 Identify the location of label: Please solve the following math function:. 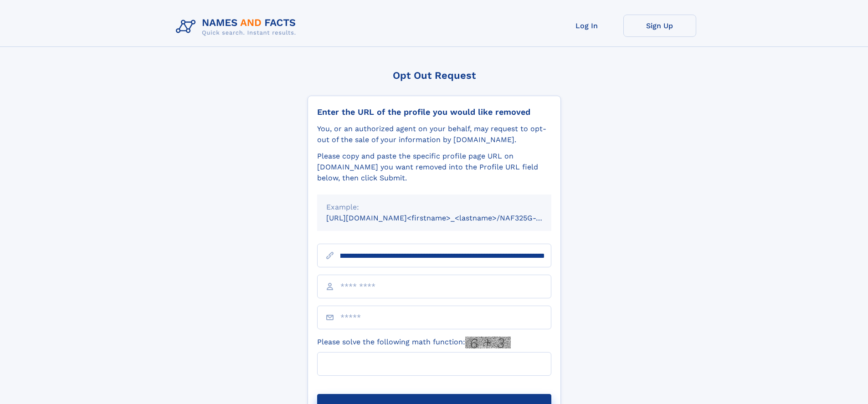
(414, 342).